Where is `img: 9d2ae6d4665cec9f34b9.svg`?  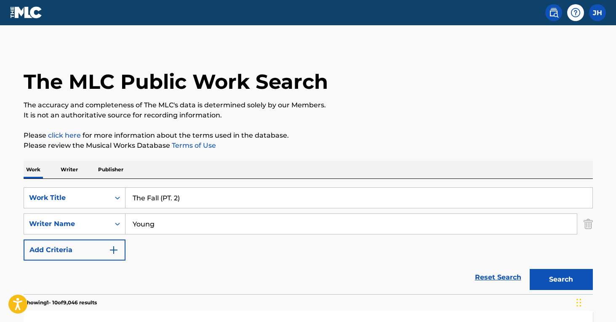 img: 9d2ae6d4665cec9f34b9.svg is located at coordinates (114, 250).